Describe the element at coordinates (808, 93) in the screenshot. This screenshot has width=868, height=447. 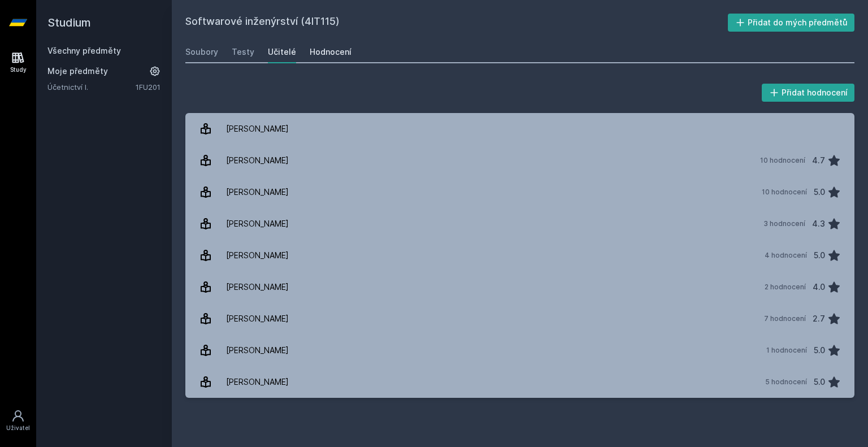
I see `a: Přidat hodnocení` at that location.